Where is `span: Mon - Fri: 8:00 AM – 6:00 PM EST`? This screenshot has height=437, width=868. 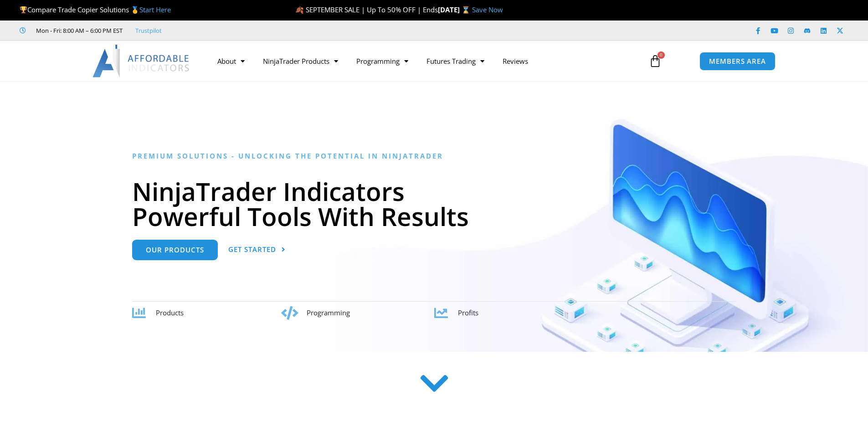 span: Mon - Fri: 8:00 AM – 6:00 PM EST is located at coordinates (78, 30).